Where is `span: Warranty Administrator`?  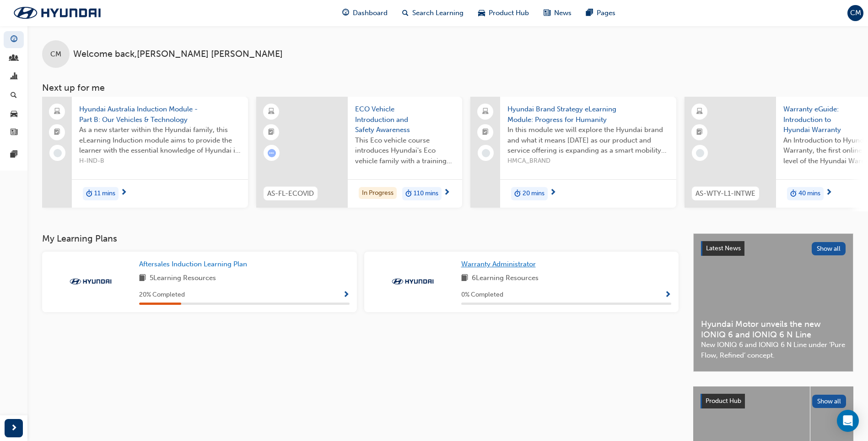
span: Warranty Administrator is located at coordinates (498, 264).